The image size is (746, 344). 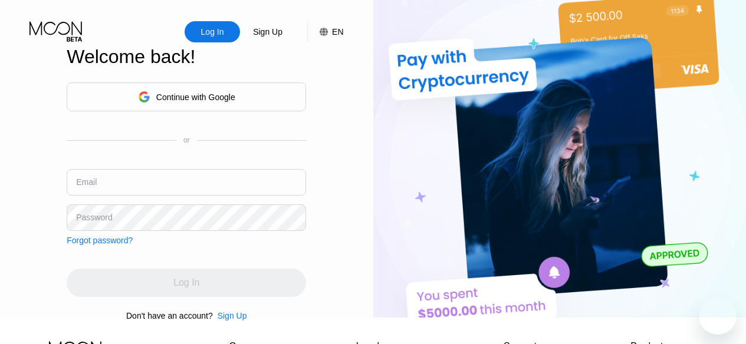 I want to click on div: Forgot password?, so click(x=100, y=241).